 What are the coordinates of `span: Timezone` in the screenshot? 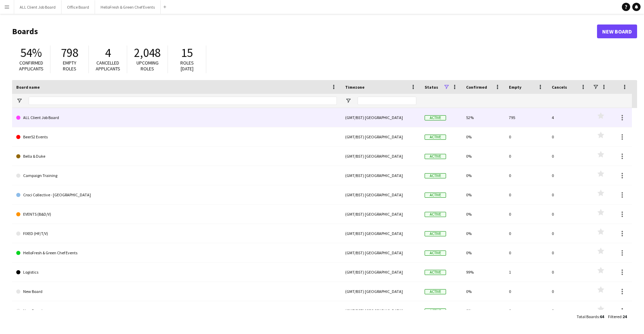 It's located at (355, 87).